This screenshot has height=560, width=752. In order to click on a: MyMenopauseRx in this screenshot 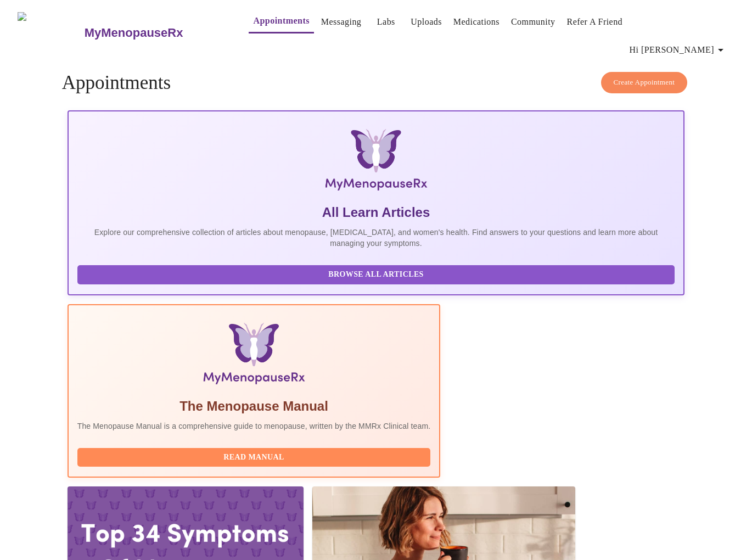, I will do `click(154, 33)`.